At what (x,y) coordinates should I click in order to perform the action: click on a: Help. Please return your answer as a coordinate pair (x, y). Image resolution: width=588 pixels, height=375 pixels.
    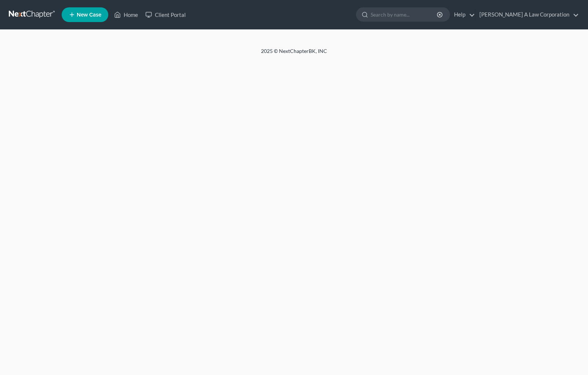
    Looking at the image, I should click on (462, 15).